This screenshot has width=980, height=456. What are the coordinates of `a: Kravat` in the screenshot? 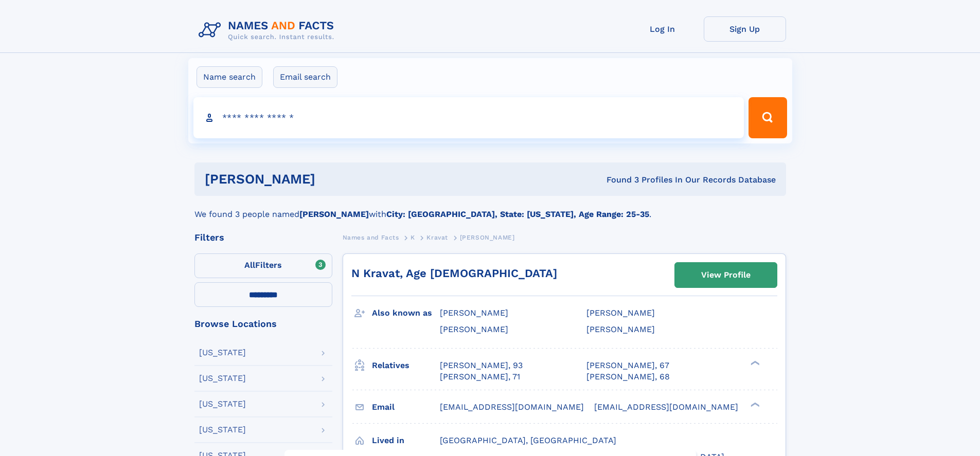 It's located at (437, 237).